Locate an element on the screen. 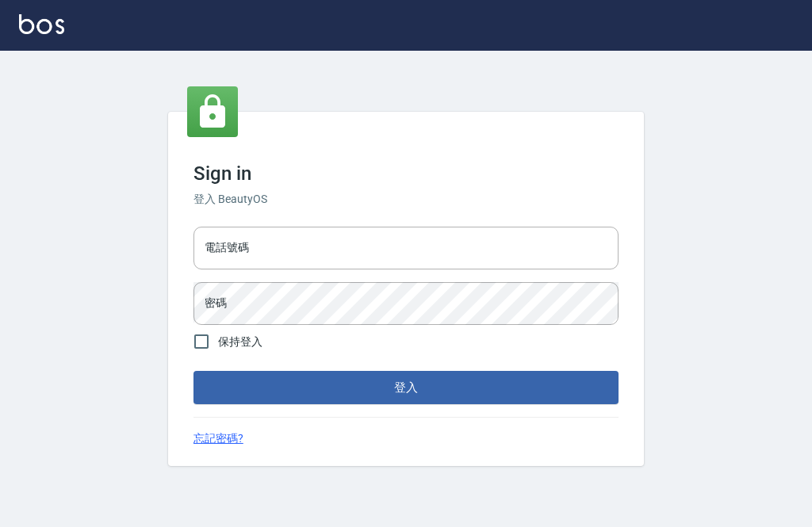 The height and width of the screenshot is (527, 812). button: 登入 is located at coordinates (406, 388).